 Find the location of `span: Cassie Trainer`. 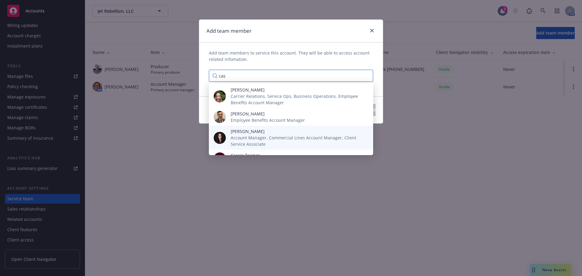

span: Cassie Trainer is located at coordinates (267, 155).